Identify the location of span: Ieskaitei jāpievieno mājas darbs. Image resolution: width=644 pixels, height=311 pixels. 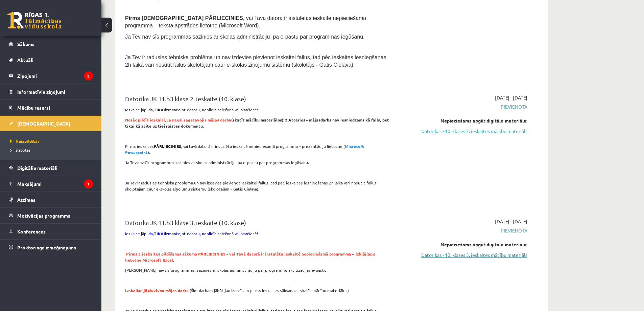
(157, 290).